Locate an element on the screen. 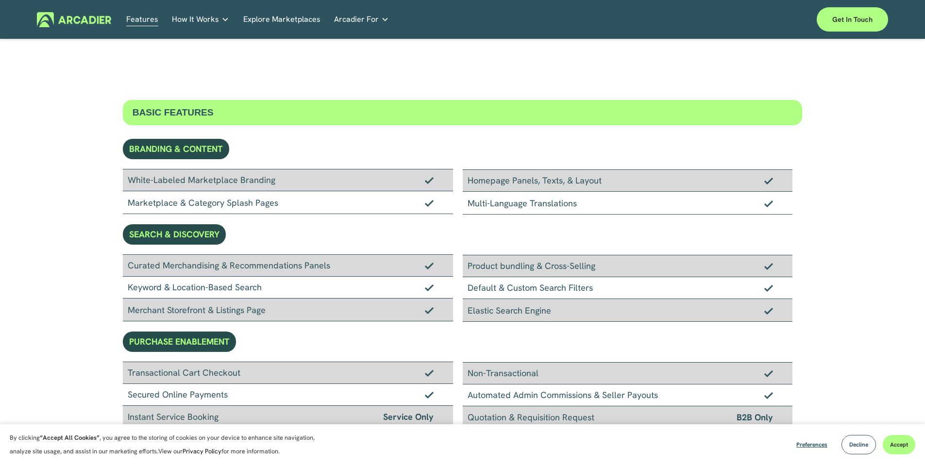 The height and width of the screenshot is (465, 925). div: Quotation & Requisition Request is located at coordinates (628, 417).